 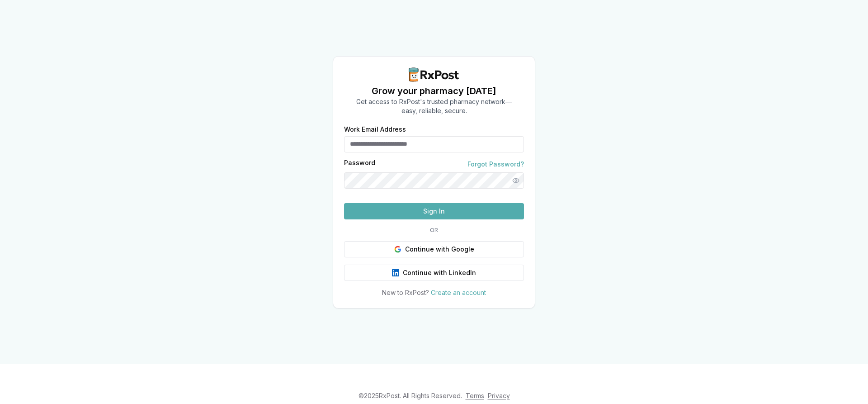 What do you see at coordinates (359, 164) in the screenshot?
I see `label: Password` at bounding box center [359, 164].